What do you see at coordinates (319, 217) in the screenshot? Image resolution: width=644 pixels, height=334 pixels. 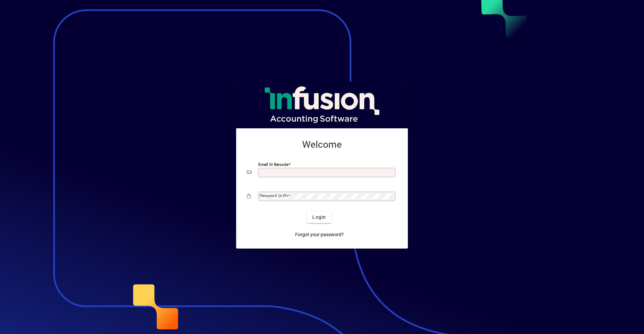 I see `span: Login` at bounding box center [319, 217].